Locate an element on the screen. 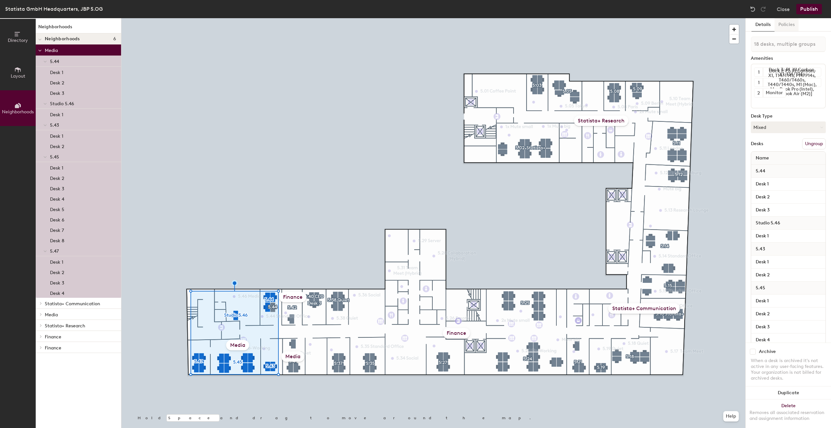 Image resolution: width=831 pixels, height=428 pixels. p: Statista+ Research is located at coordinates (80, 325).